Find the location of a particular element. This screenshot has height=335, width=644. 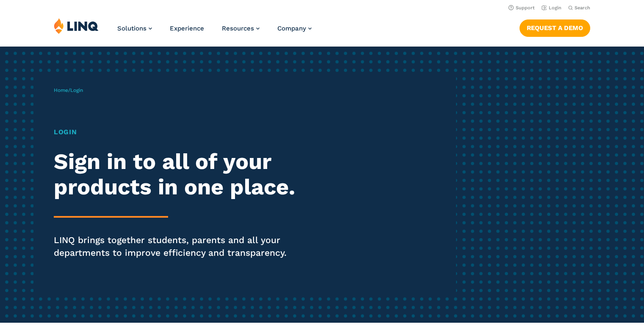

a: Request a Demo is located at coordinates (555, 28).